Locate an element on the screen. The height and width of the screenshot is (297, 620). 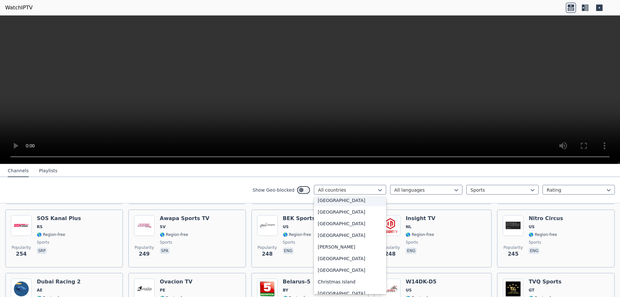
span: BY is located at coordinates (285, 290).